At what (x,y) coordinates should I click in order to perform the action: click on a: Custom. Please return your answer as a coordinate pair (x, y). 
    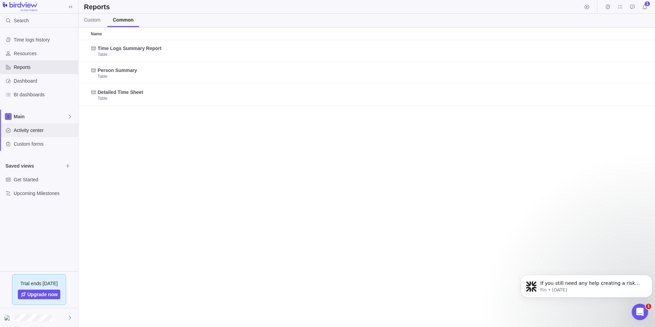
    Looking at the image, I should click on (92, 20).